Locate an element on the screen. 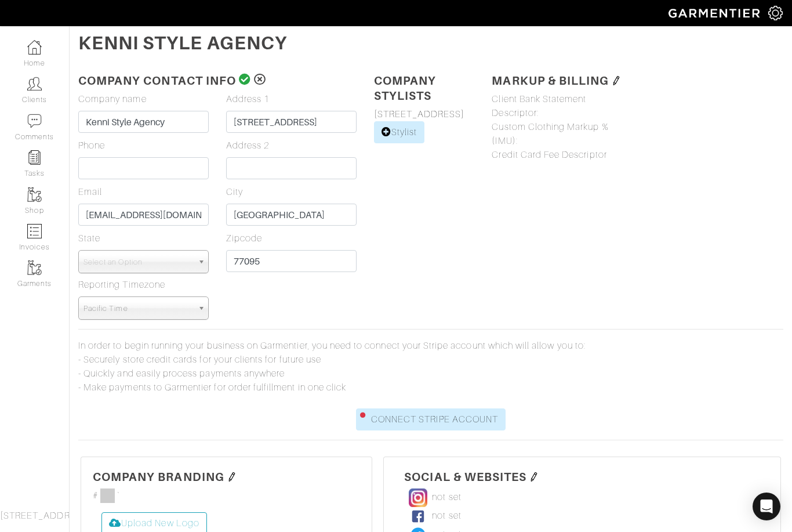  a: CONNECT STRIPE ACCOUNT is located at coordinates (431, 419).